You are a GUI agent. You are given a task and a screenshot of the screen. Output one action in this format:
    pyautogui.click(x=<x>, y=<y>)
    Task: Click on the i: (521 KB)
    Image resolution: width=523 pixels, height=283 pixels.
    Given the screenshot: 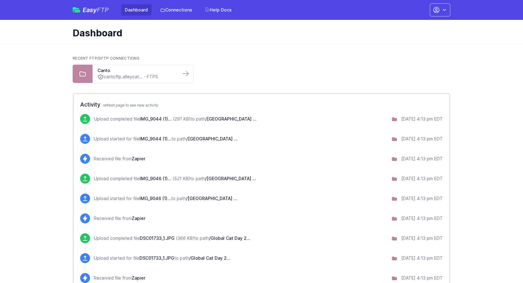 What is the action you would take?
    pyautogui.click(x=181, y=178)
    